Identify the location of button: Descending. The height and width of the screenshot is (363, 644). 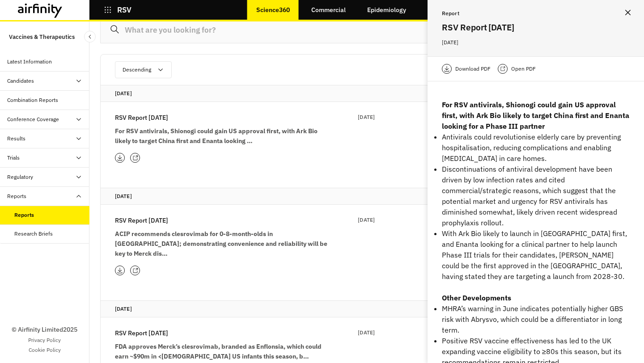
(144, 70).